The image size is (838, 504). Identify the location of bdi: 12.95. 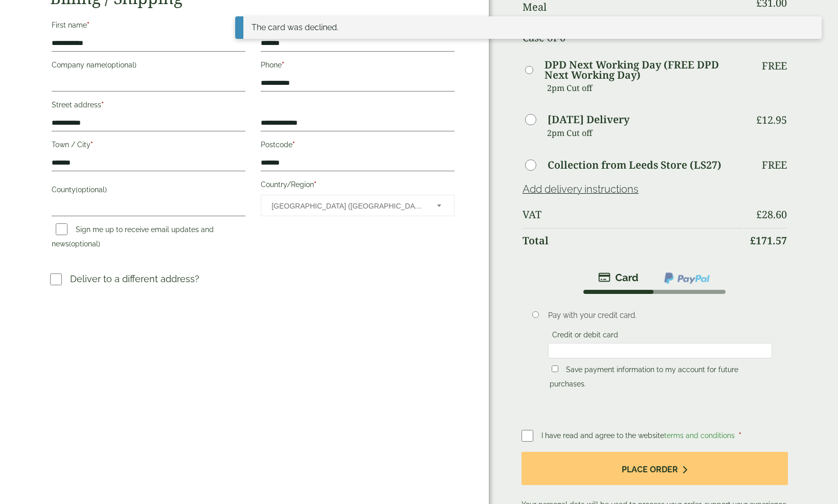
(772, 120).